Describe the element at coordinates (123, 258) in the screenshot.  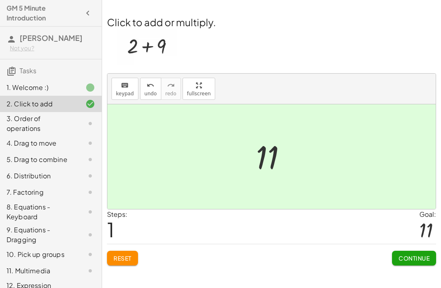
I see `span: Reset` at that location.